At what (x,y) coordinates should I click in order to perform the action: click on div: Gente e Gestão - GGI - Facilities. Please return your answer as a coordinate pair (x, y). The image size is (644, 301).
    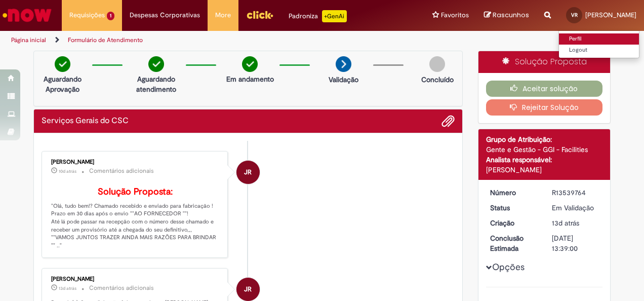
    Looking at the image, I should click on (545, 149).